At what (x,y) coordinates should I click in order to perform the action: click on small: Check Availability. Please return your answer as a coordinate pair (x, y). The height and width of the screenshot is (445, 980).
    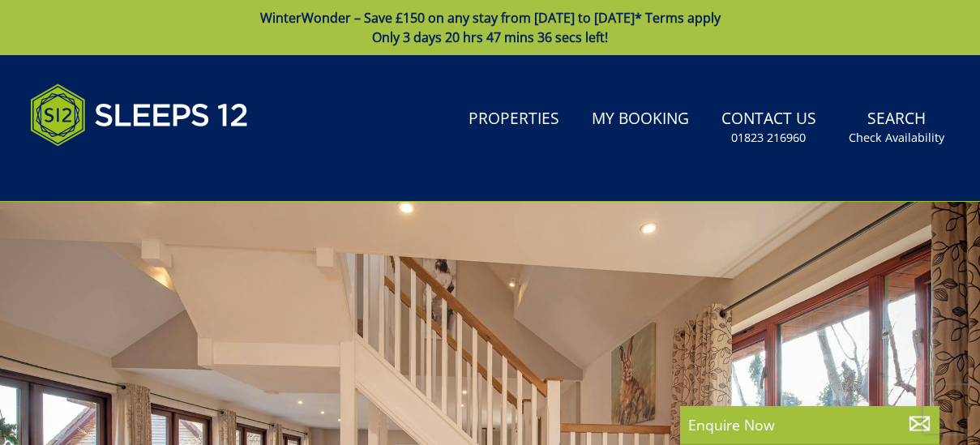
    Looking at the image, I should click on (896, 138).